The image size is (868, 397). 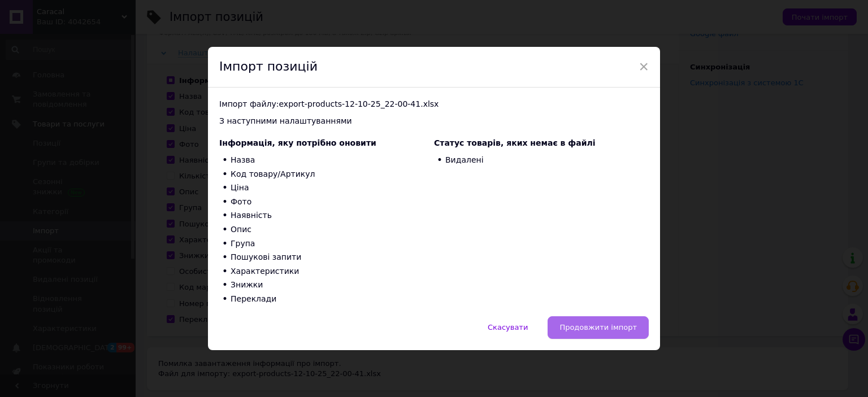 What do you see at coordinates (298, 143) in the screenshot?
I see `span: Інформація, яку потрібно оновити` at bounding box center [298, 143].